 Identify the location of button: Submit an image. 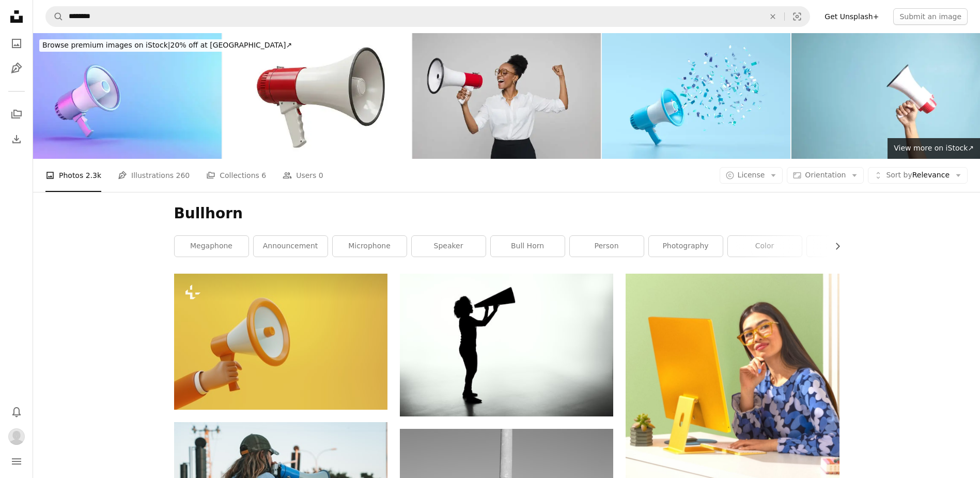
(930, 17).